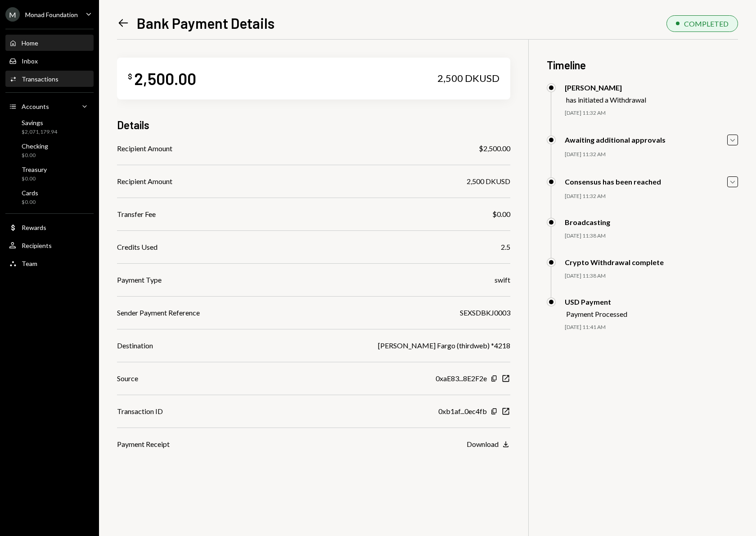 The image size is (756, 536). Describe the element at coordinates (488, 444) in the screenshot. I see `button: Download` at that location.